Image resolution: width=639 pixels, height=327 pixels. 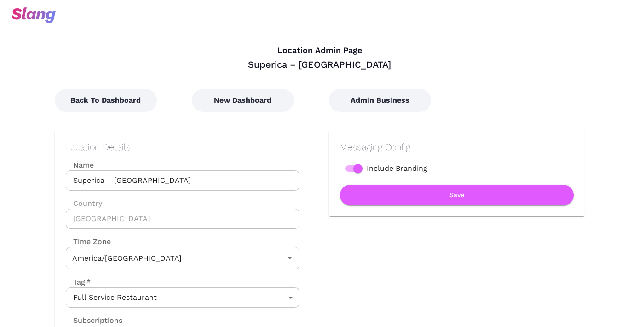 What do you see at coordinates (457, 195) in the screenshot?
I see `button: Save` at bounding box center [457, 195].